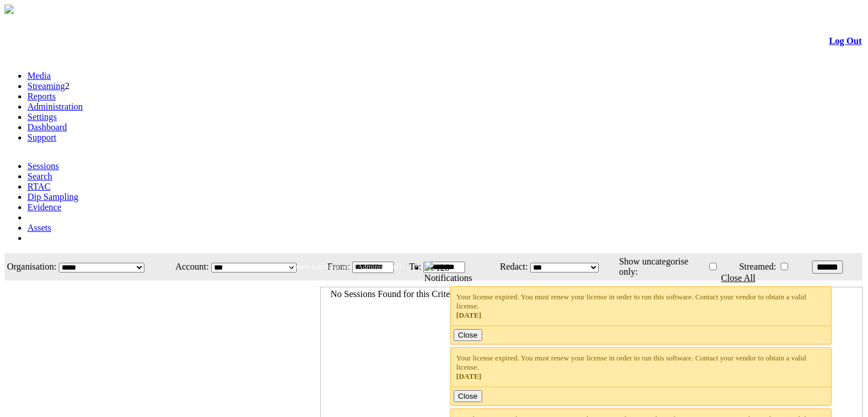 The image size is (868, 417). I want to click on td: Account:, so click(187, 266).